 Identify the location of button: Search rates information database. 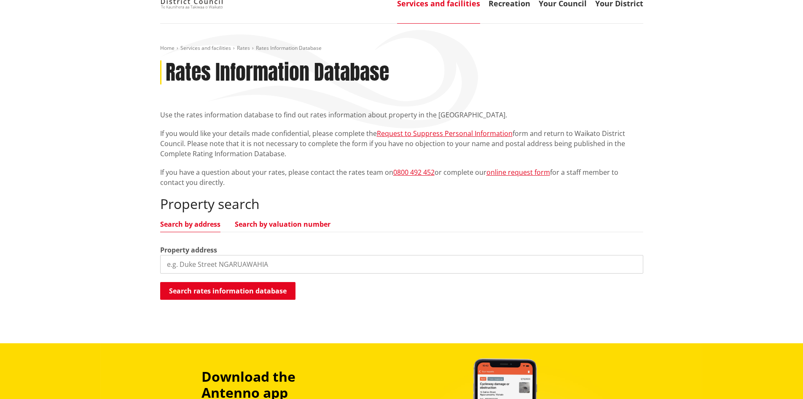
(228, 291).